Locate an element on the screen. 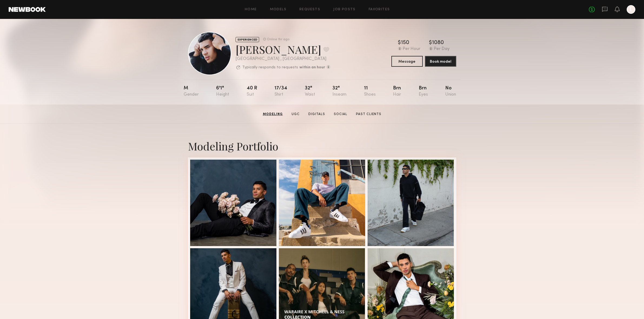 This screenshot has height=319, width=644. div: EXPERIENCED is located at coordinates (247, 40).